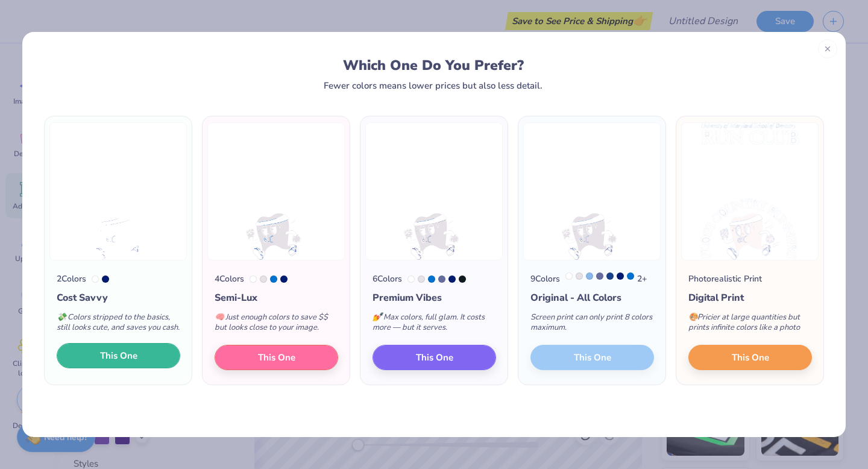 Image resolution: width=868 pixels, height=469 pixels. What do you see at coordinates (750, 191) in the screenshot?
I see `img: Photorealistic preview` at bounding box center [750, 191].